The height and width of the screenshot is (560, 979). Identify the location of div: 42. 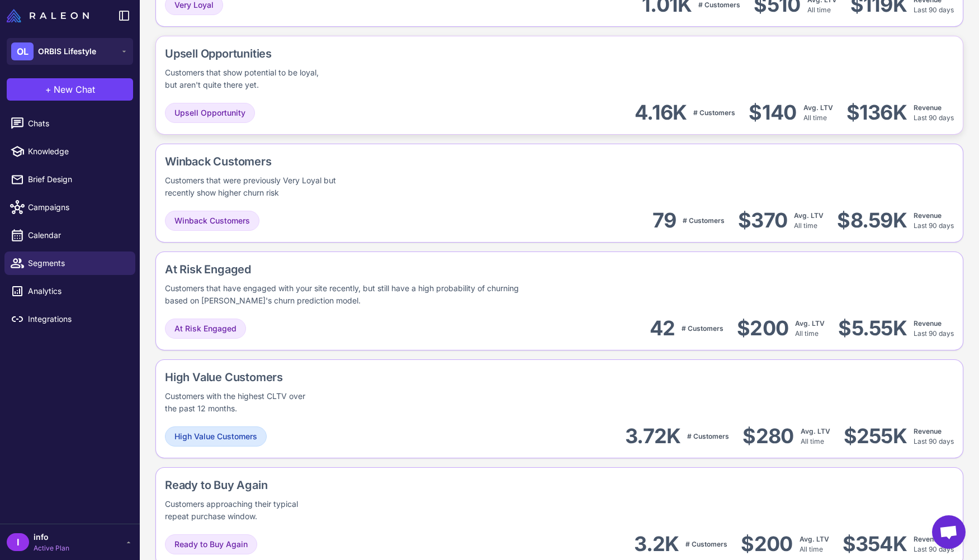
(662, 327).